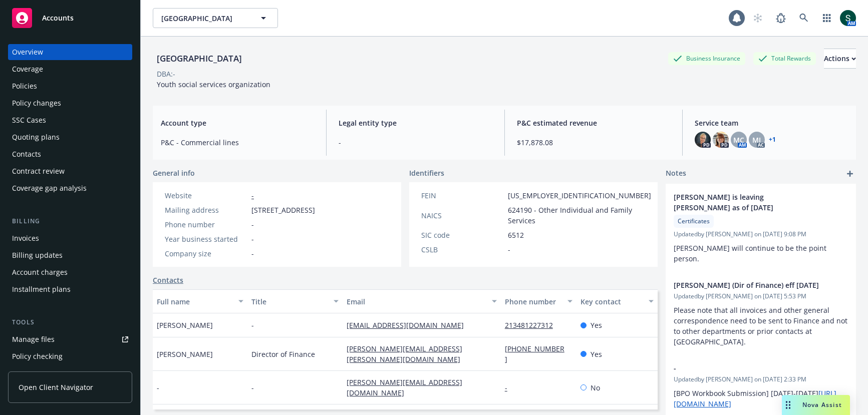 The width and height of the screenshot is (868, 415). Describe the element at coordinates (816, 405) in the screenshot. I see `button: Nova Assist` at that location.